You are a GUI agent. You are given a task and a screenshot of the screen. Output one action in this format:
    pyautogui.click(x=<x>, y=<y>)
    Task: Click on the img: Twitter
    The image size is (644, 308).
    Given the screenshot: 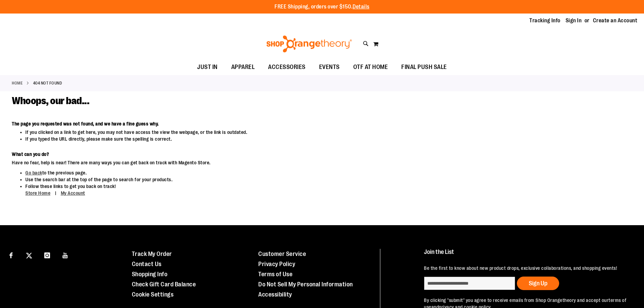 What is the action you would take?
    pyautogui.click(x=29, y=255)
    